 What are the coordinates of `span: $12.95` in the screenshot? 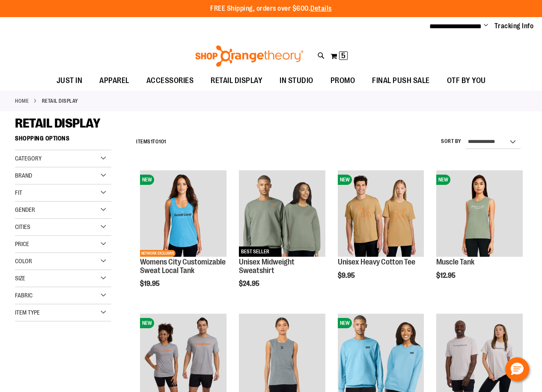 It's located at (446, 276).